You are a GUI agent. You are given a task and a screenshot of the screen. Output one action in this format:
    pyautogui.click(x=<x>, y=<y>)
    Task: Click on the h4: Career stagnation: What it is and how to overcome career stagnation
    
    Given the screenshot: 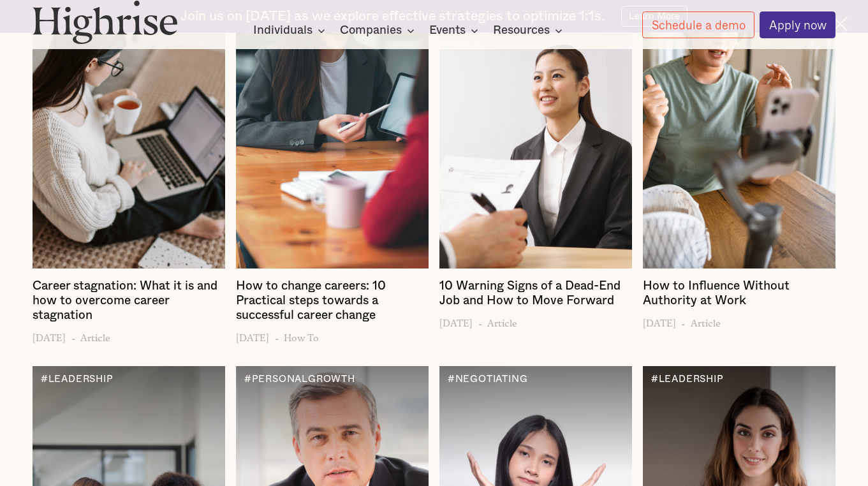 What is the action you would take?
    pyautogui.click(x=128, y=301)
    